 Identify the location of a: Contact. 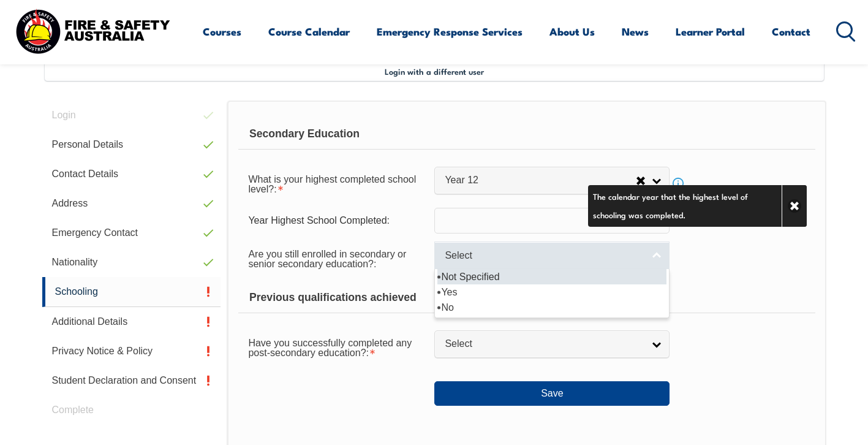
(791, 31).